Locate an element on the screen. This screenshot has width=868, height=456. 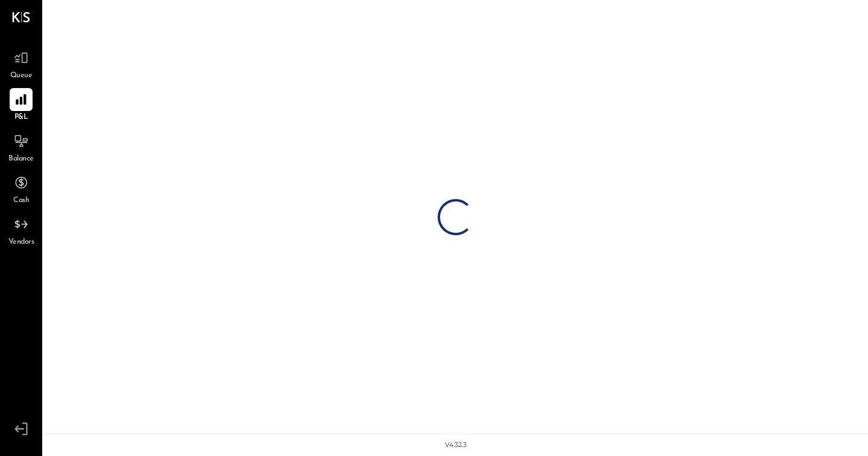
span: Queue is located at coordinates (21, 76).